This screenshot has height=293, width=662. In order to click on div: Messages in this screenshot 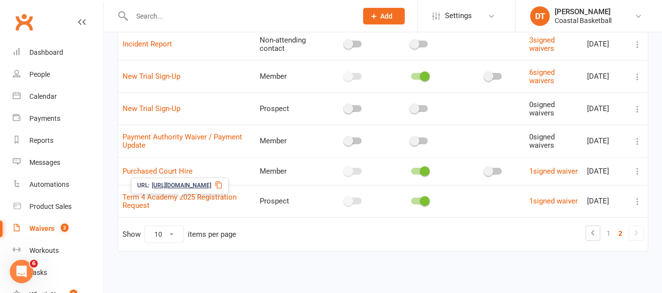, I will do `click(45, 163)`.